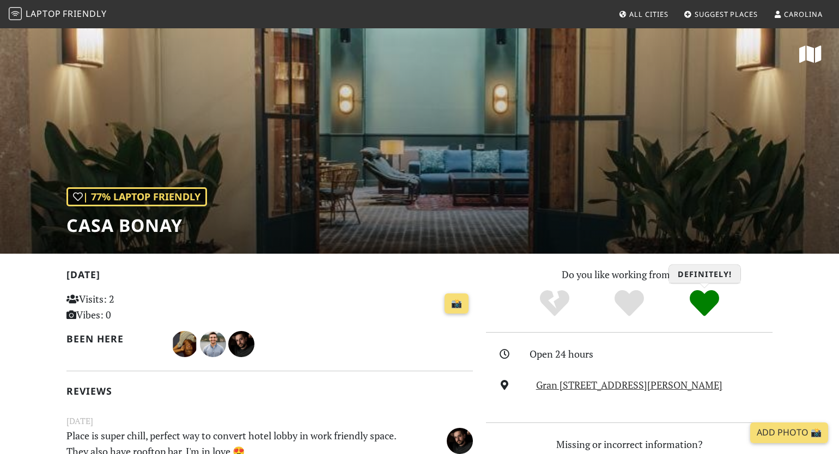  Describe the element at coordinates (704, 303) in the screenshot. I see `div: Definitely!` at that location.